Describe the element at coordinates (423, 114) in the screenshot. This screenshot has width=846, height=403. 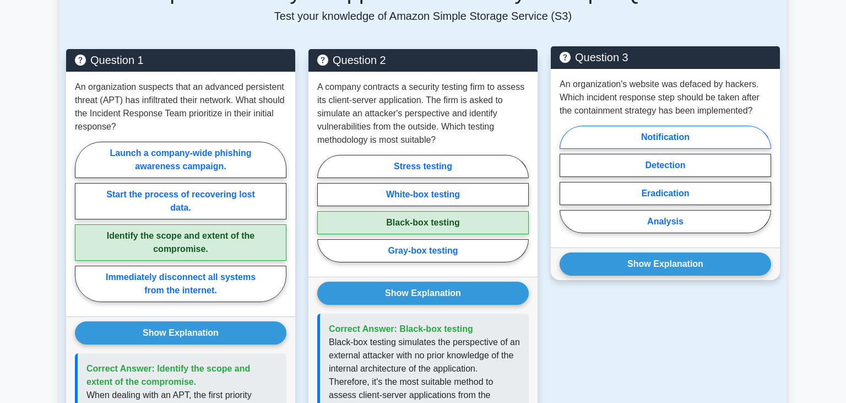
I see `p: A company contracts a security testing firm to assess its client-server application. The firm is ...` at that location.